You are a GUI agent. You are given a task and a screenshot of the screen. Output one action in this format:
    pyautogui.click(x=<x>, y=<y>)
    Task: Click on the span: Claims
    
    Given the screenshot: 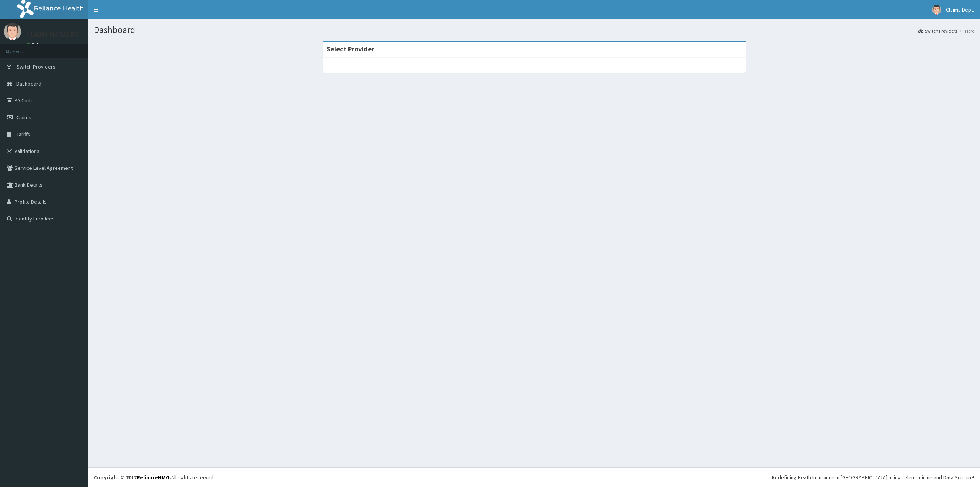 What is the action you would take?
    pyautogui.click(x=24, y=117)
    